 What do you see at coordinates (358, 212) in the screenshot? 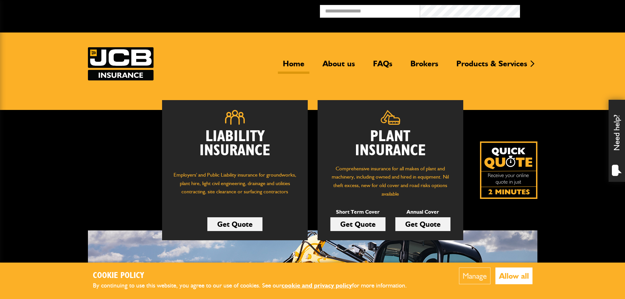
I see `p: Short Term Cover` at bounding box center [358, 212].